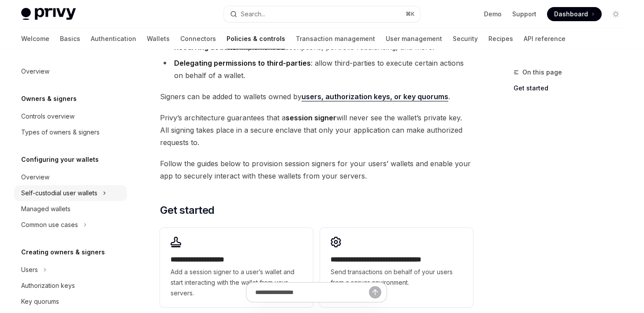 The height and width of the screenshot is (313, 644). What do you see at coordinates (322, 14) in the screenshot?
I see `button: Open search` at bounding box center [322, 14].